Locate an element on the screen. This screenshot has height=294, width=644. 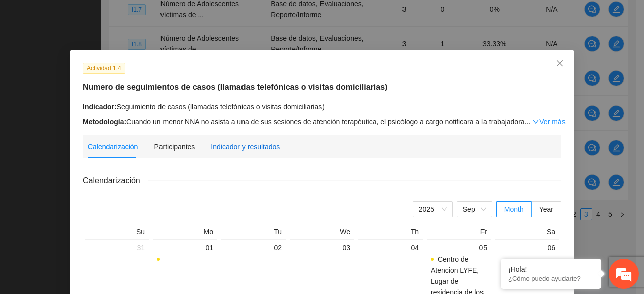
th: We is located at coordinates (322, 233).